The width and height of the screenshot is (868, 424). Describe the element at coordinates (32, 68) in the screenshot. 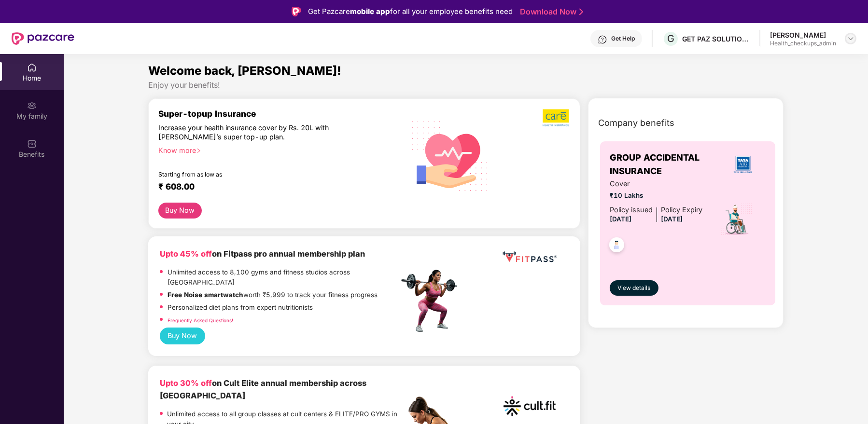

I see `img: svg+xml;base64,PHN2ZyBpZD0iSG9tZSIgeG1sbnM9Imh0dHA6Ly93d3cudzMub3JnLzIwMDAvc3ZnIiB3aWR0aD0iMjAiIG...` at that location.